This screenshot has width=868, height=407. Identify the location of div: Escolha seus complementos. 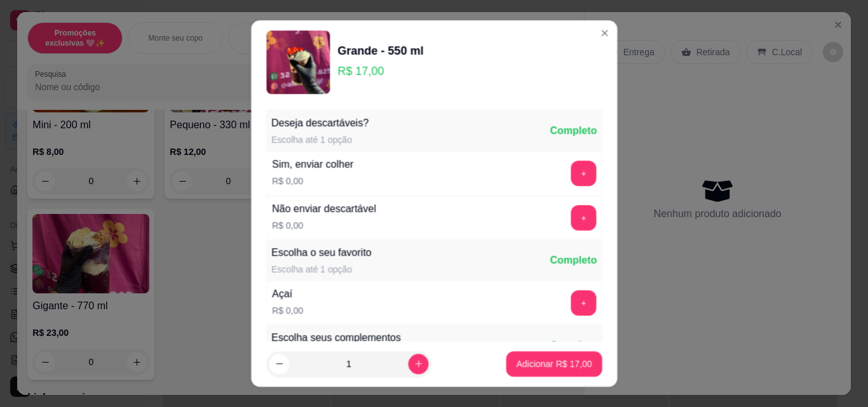
(336, 338).